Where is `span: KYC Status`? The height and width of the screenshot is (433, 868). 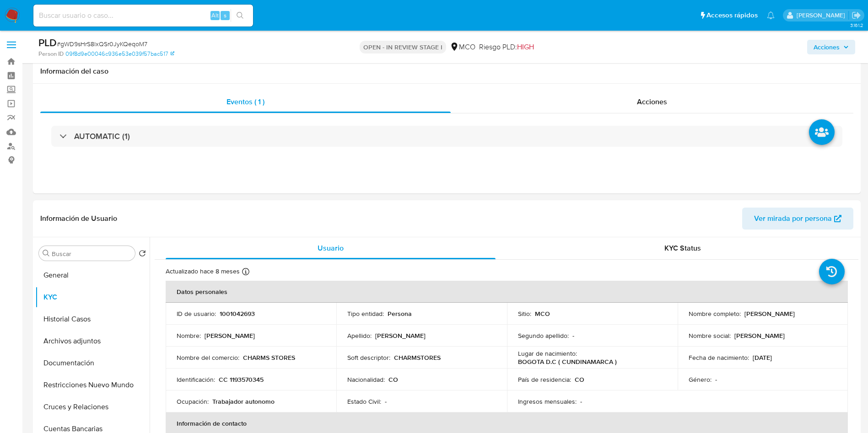
span: KYC Status is located at coordinates (682, 248).